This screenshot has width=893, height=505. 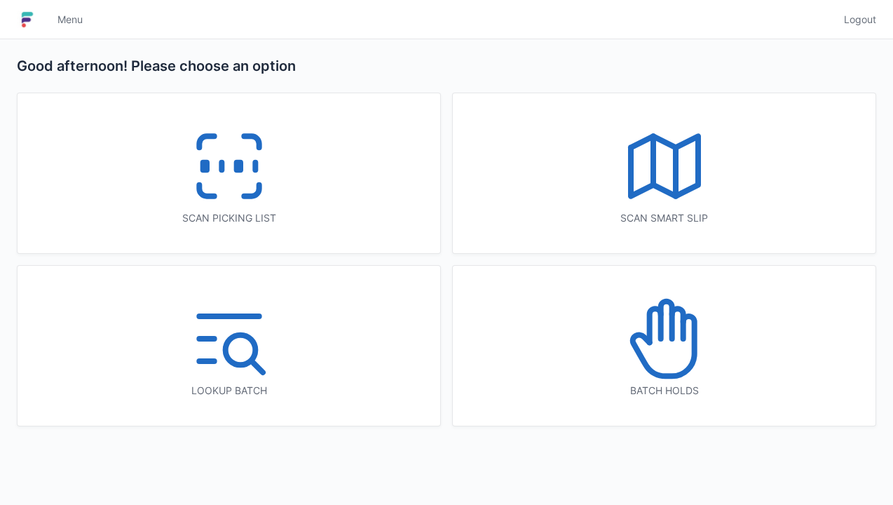 I want to click on a: Batch holds, so click(x=664, y=346).